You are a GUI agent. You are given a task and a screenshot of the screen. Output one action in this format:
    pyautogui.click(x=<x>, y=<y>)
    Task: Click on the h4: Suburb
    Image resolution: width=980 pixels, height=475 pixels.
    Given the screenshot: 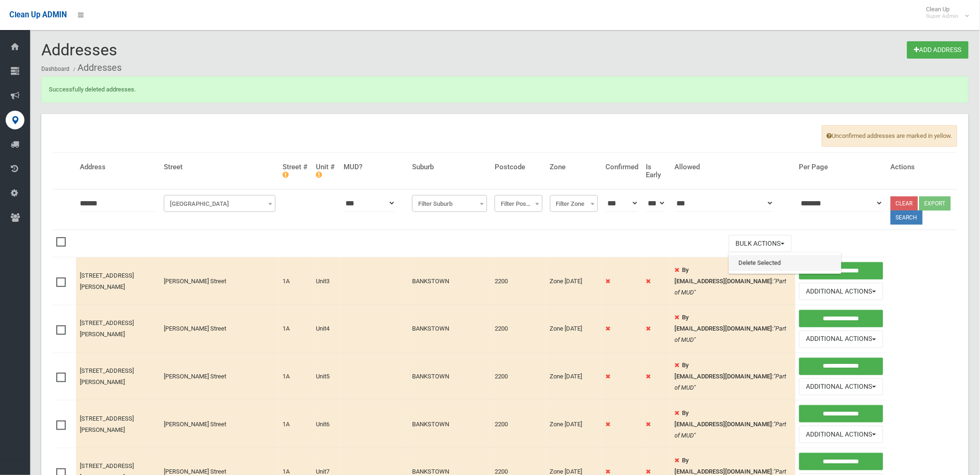 What is the action you would take?
    pyautogui.click(x=449, y=167)
    